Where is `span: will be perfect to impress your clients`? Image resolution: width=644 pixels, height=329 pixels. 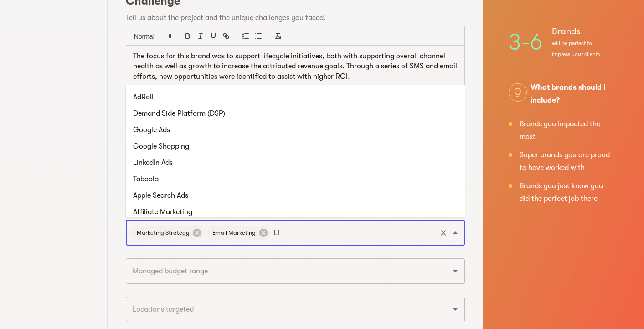 span: will be perfect to impress your clients is located at coordinates (576, 49).